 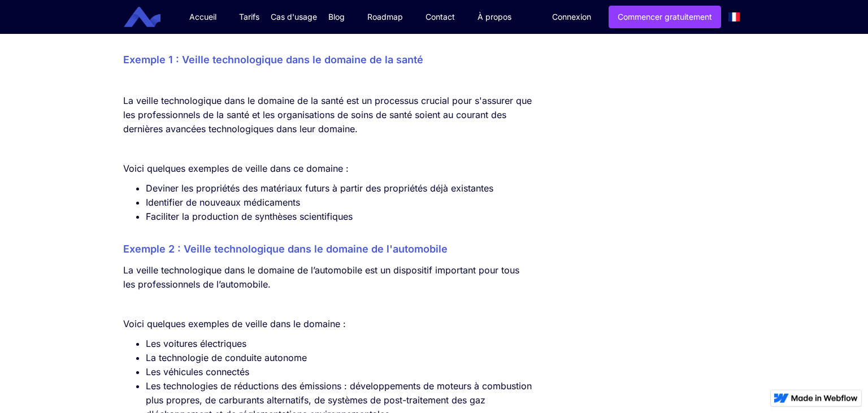 What do you see at coordinates (328, 60) in the screenshot?
I see `h3: Exemple 1 : Veille technologique dans le domaine de la santé` at bounding box center [328, 60].